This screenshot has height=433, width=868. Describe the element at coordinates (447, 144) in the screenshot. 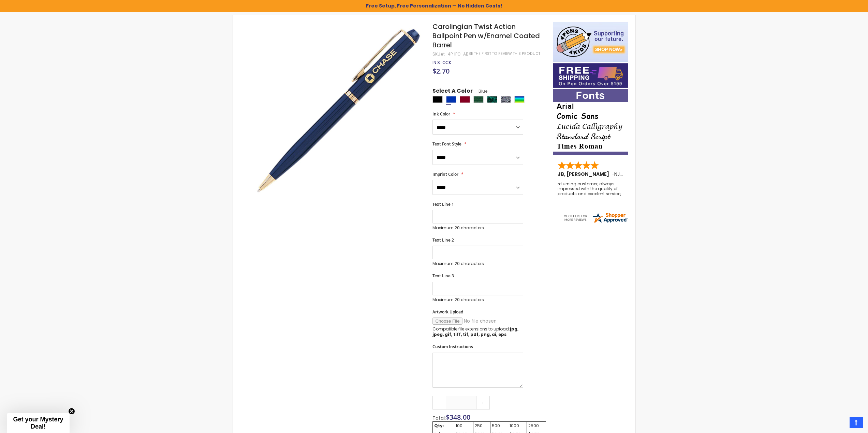

I see `span: Text Font Style` at that location.